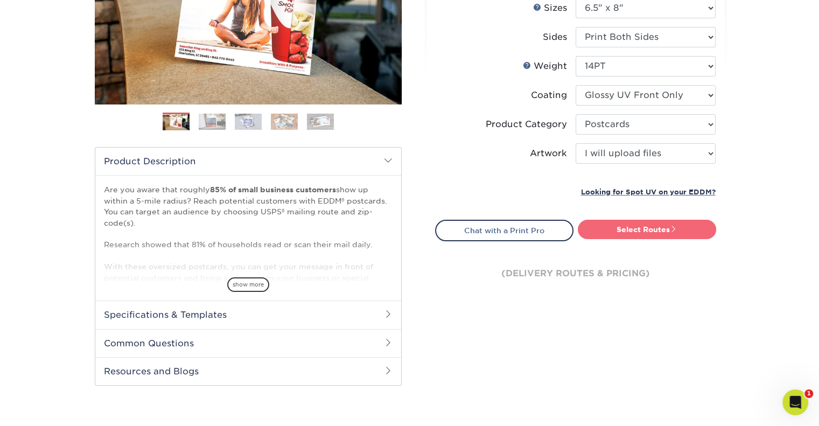 Image resolution: width=819 pixels, height=426 pixels. I want to click on img: EDDM 02, so click(212, 122).